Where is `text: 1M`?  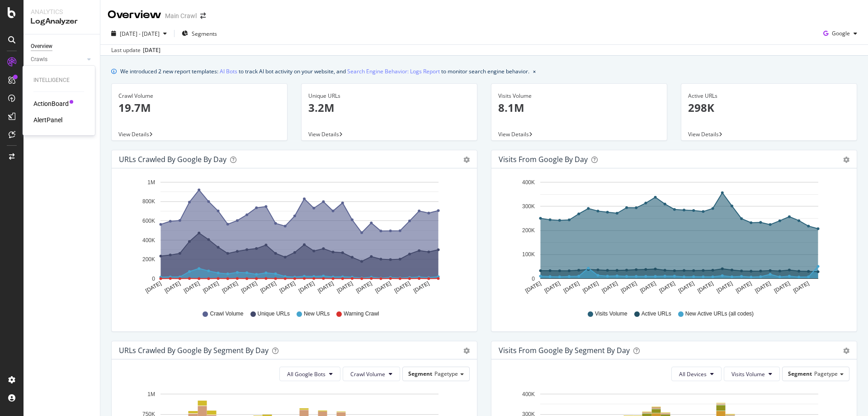 text: 1M is located at coordinates (151, 394).